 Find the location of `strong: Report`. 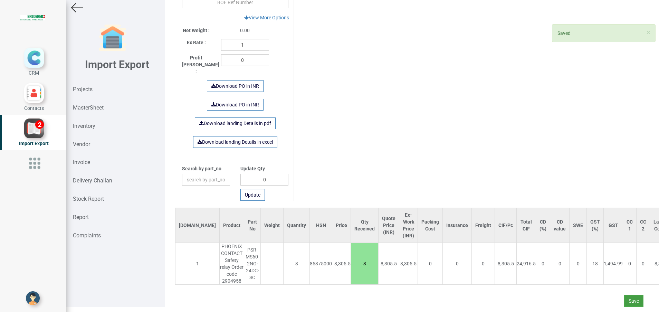

strong: Report is located at coordinates (81, 217).